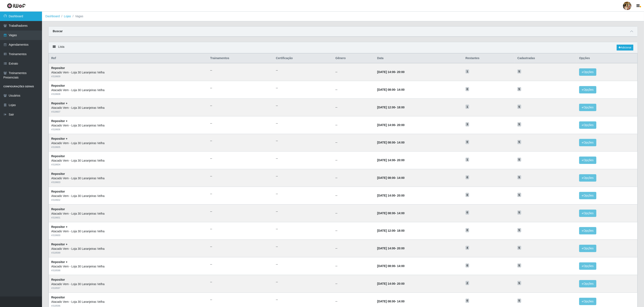  What do you see at coordinates (128, 164) in the screenshot?
I see `div: # 318604` at bounding box center [128, 164].